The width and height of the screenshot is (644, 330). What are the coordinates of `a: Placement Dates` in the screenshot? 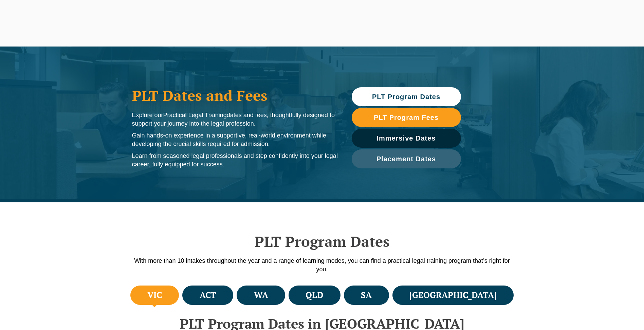 It's located at (406, 159).